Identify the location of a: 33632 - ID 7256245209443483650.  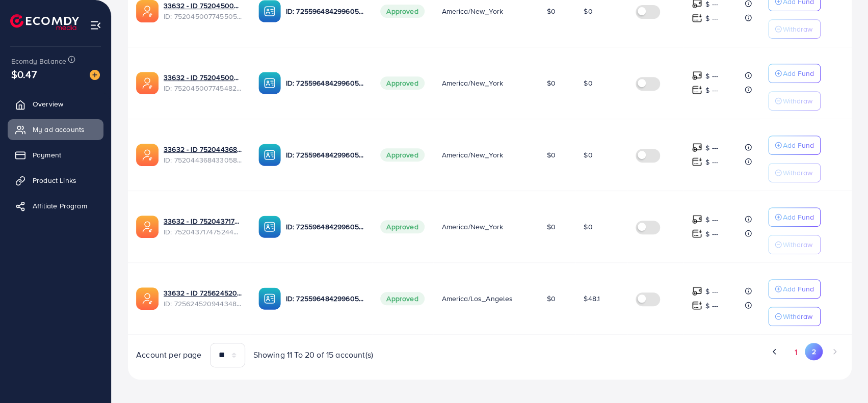
(203, 293).